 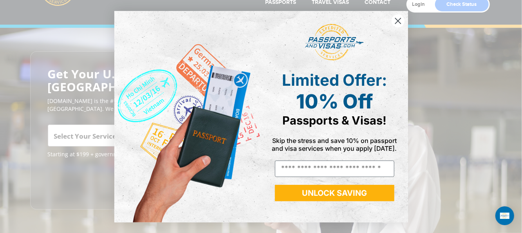 What do you see at coordinates (188, 117) in the screenshot?
I see `img: de9cda0d-0715-46ca-9a25-073762a91ba7.png` at bounding box center [188, 117].